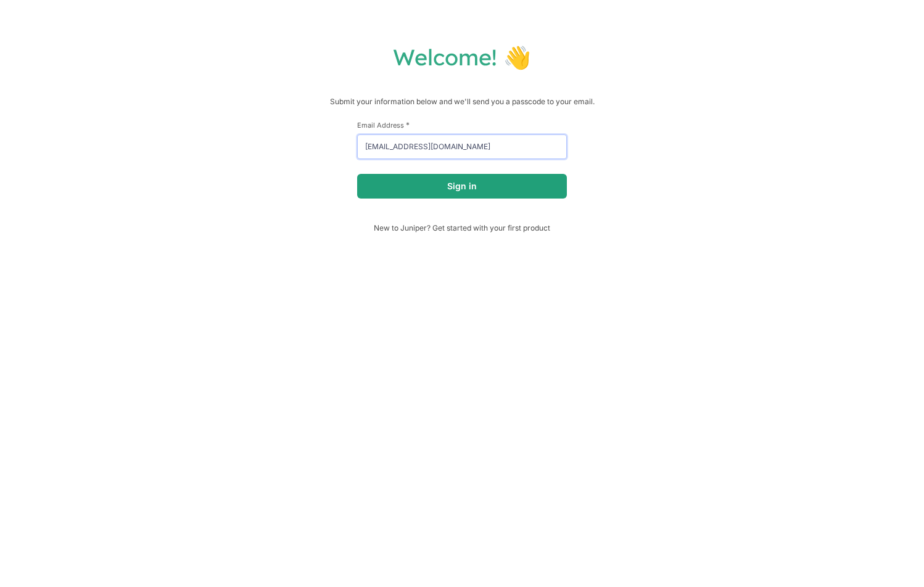  I want to click on span: New to Juniper? Get started with your first product, so click(462, 228).